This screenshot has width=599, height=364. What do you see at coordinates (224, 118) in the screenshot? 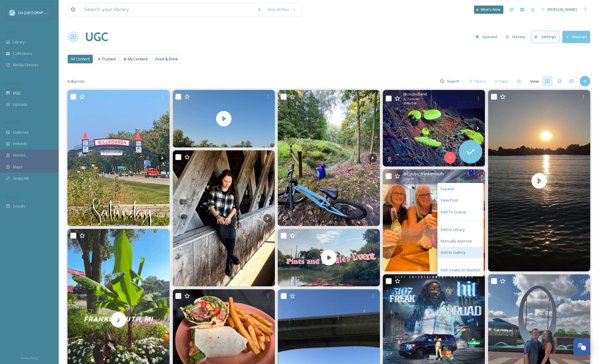
I see `video: Osprey diving and fishing in our lagoon #Osprey #baycitymi #baycitystatepark #michiganstateparks ...` at bounding box center [224, 118].